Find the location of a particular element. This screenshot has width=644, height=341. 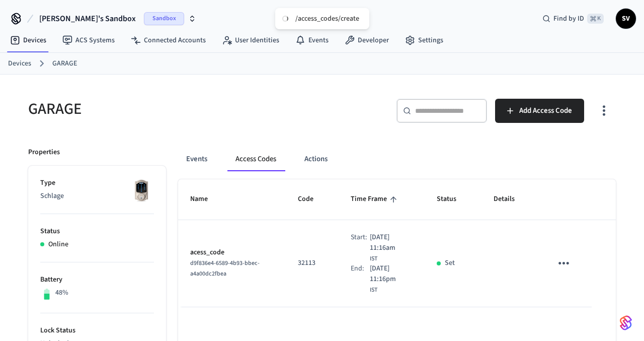

button: Actions is located at coordinates (316, 159).